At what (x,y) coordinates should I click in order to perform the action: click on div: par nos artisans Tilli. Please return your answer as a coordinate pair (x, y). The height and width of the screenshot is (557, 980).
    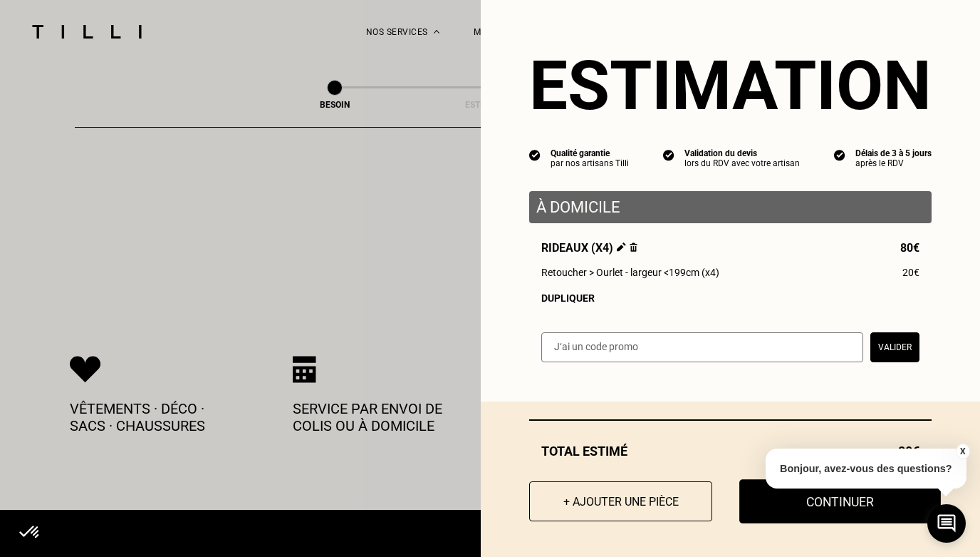
    Looking at the image, I should click on (590, 164).